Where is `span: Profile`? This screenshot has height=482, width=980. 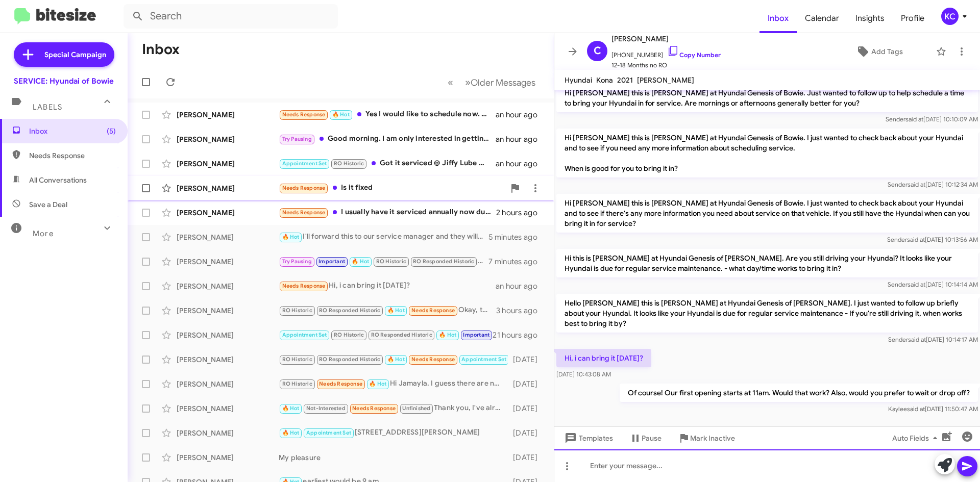 span: Profile is located at coordinates (912, 19).